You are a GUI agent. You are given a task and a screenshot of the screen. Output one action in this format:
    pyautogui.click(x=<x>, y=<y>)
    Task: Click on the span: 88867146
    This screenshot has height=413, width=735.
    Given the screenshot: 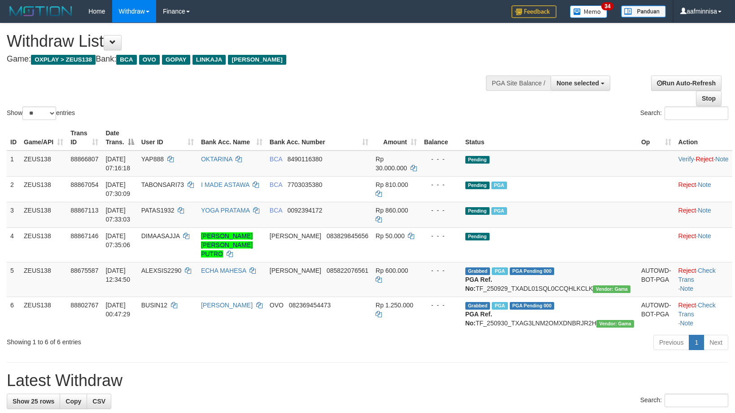 What is the action you would take?
    pyautogui.click(x=84, y=236)
    